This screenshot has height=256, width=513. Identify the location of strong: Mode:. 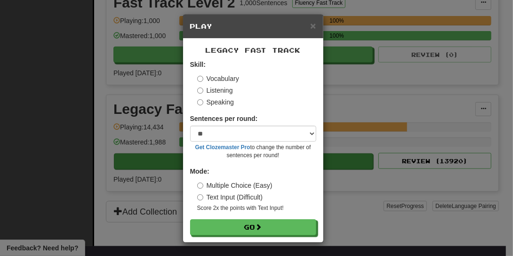
(199, 171).